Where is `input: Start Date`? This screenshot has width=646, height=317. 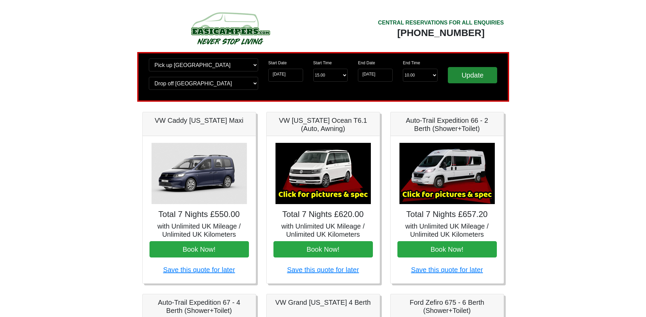
input: Start Date is located at coordinates (286, 75).